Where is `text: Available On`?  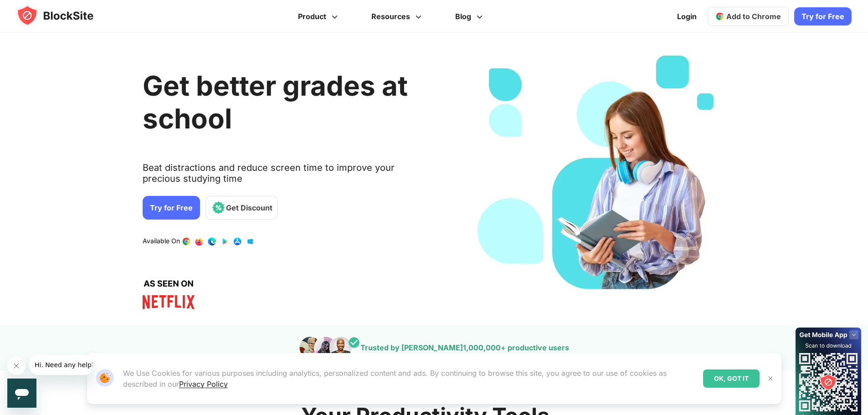
text: Available On is located at coordinates (161, 241).